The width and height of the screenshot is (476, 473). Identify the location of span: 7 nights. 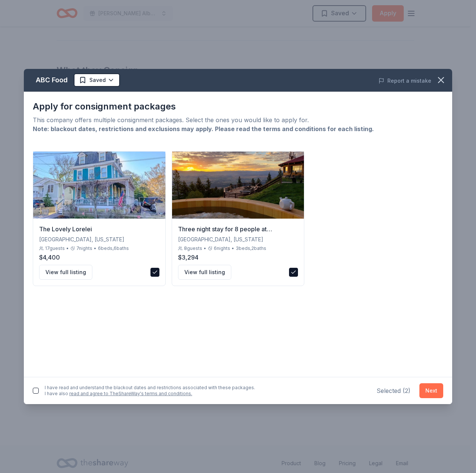
(84, 248).